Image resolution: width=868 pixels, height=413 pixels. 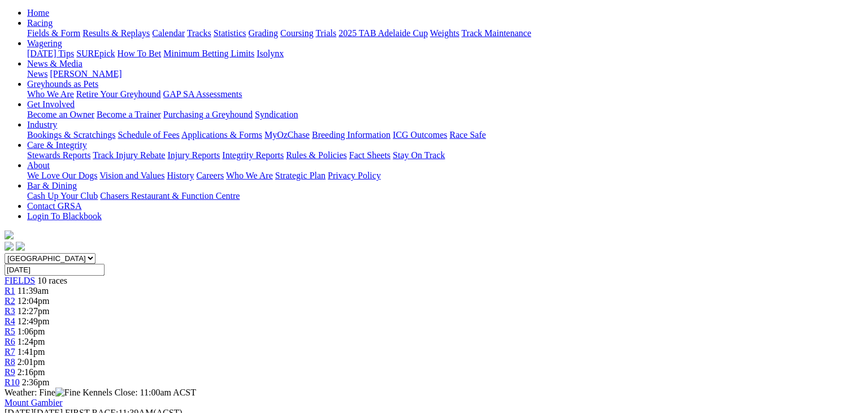 I want to click on a: Coursing, so click(x=296, y=33).